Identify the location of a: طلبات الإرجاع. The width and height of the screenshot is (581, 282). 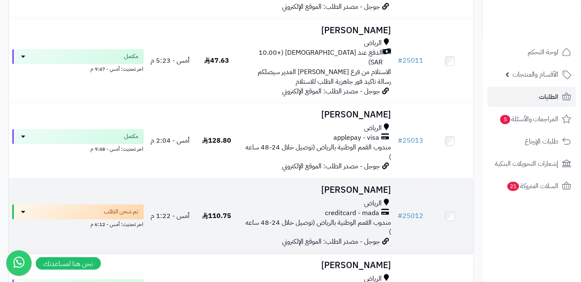
(532, 141).